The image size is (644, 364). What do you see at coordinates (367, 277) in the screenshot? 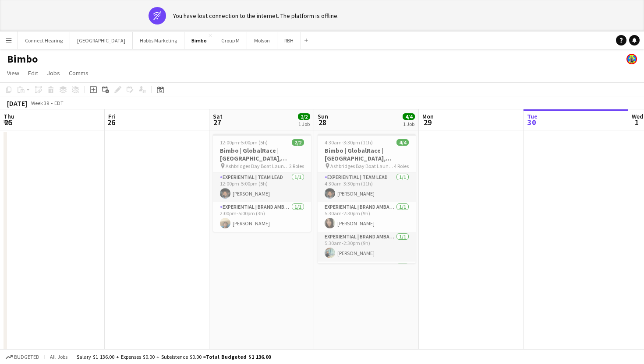
I see `app-card-role: Experiential | Brand Ambassador1/1` at bounding box center [367, 277].